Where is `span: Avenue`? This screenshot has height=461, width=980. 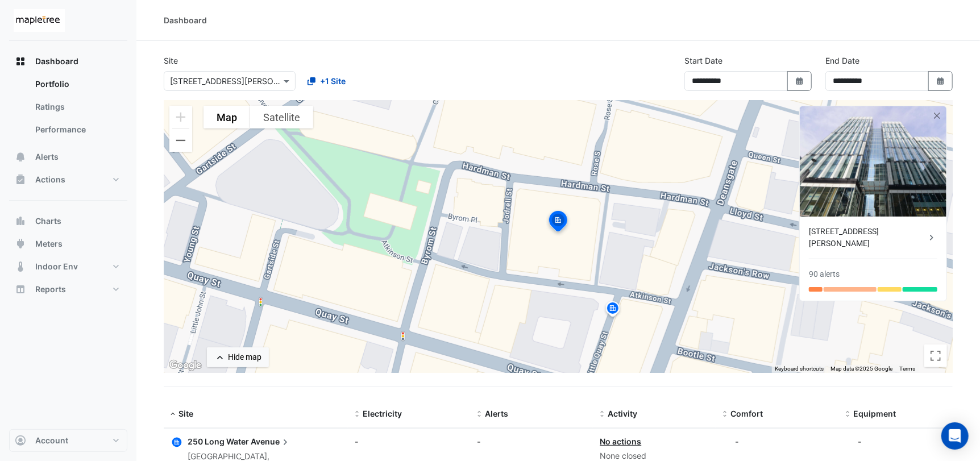
span: Avenue is located at coordinates (270, 442).